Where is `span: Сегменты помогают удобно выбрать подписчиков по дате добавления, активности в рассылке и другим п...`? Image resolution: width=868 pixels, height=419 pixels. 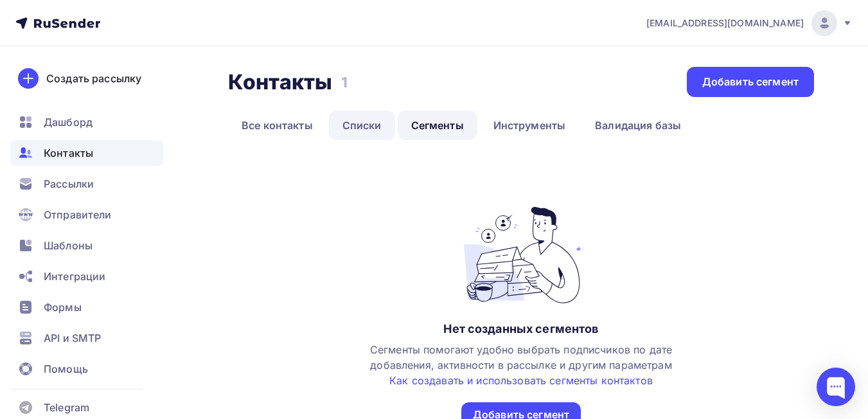 span: Сегменты помогают удобно выбрать подписчиков по дате добавления, активности в рассылке и другим п... is located at coordinates (521, 365).